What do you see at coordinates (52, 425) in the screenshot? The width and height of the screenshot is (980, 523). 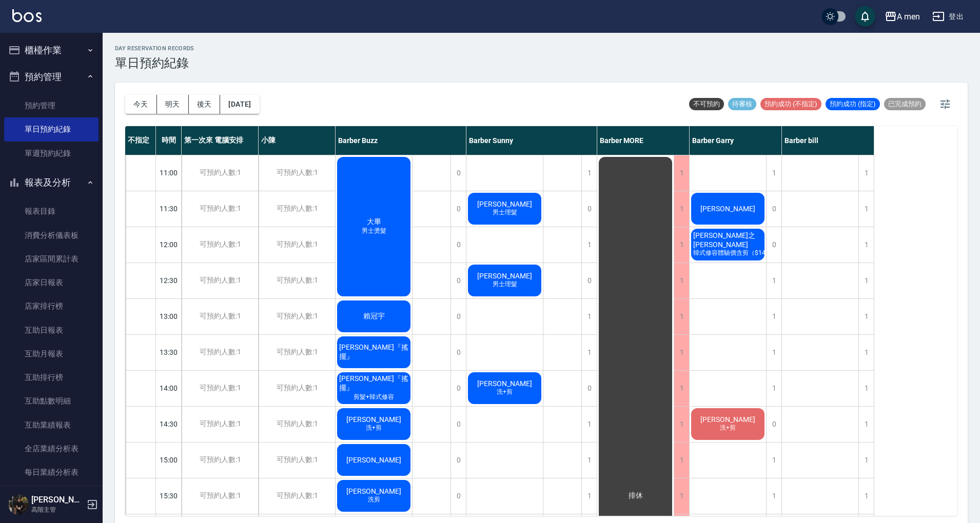 I see `a: 互助業績報表` at bounding box center [52, 425].